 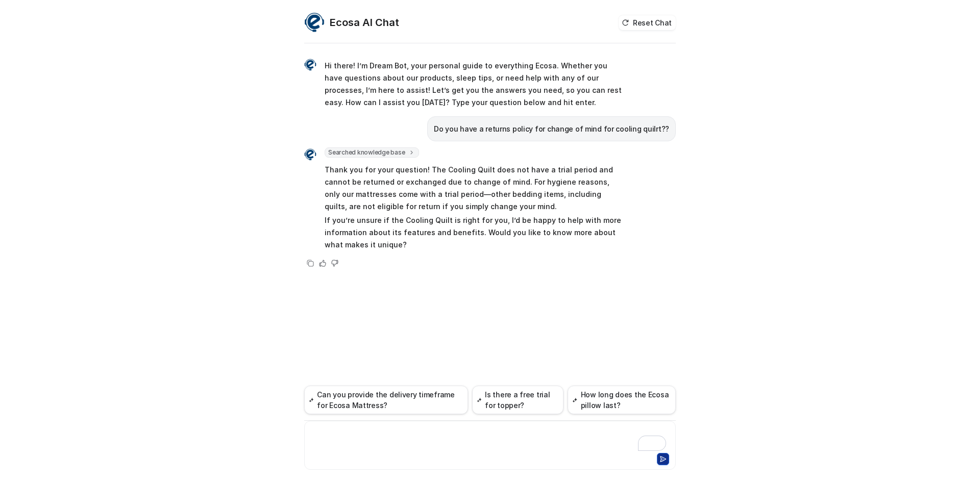 What do you see at coordinates (473, 233) in the screenshot?
I see `p: If you’re unsure if the Cooling Quilt is right for you, I’d be happy to help with more informatio...` at bounding box center [473, 233].